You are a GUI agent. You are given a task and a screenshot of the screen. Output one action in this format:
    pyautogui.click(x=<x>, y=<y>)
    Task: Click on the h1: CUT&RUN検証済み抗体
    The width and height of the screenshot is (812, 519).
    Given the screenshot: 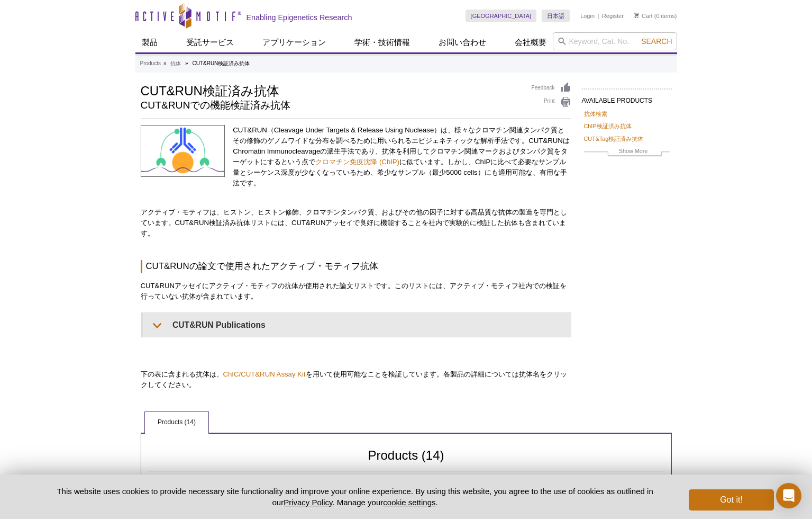 What is the action you would take?
    pyautogui.click(x=331, y=90)
    